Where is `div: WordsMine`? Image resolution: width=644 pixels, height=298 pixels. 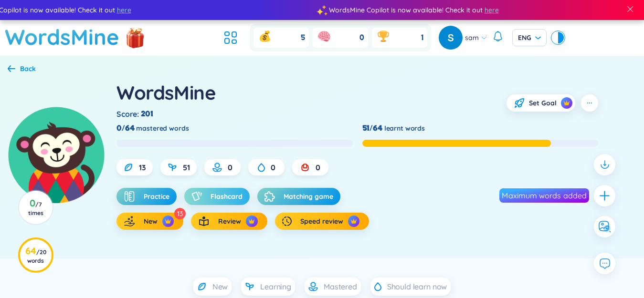
div: WordsMine is located at coordinates (166, 92).